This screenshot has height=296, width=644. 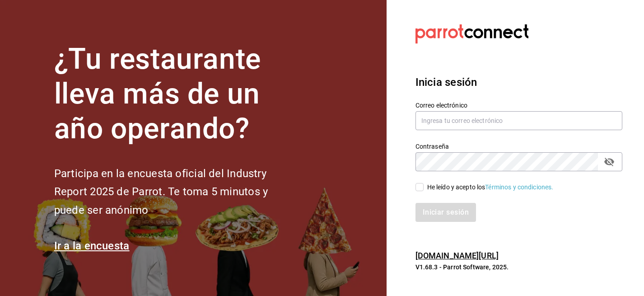 What do you see at coordinates (176, 192) in the screenshot?
I see `h2: Participa en la encuesta oficial del Industry Report 2025 de Parrot. Te toma 5 minutos y puede se...` at bounding box center [176, 192].